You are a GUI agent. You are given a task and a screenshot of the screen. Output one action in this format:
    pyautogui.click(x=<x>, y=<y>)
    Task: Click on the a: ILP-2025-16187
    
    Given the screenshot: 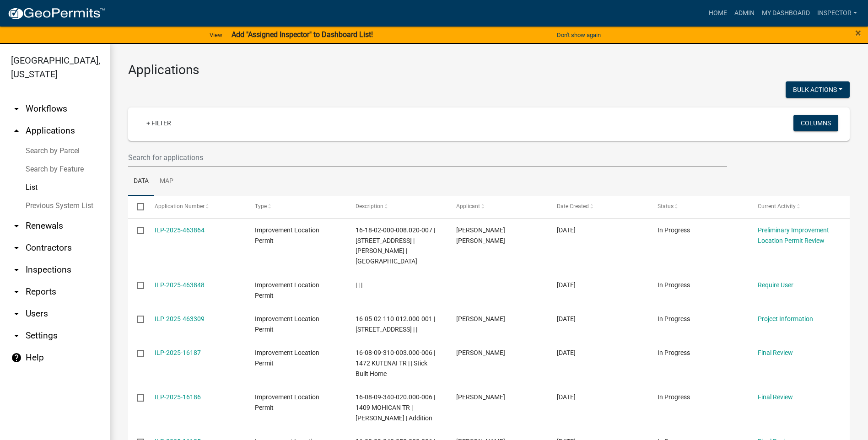 What is the action you would take?
    pyautogui.click(x=178, y=353)
    